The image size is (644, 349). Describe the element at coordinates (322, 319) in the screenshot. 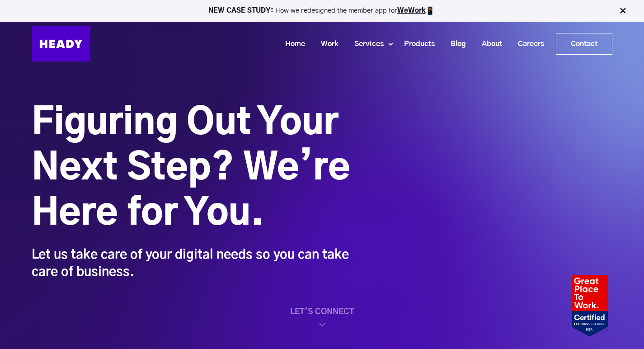

I see `a: LET'S CONNECT` at that location.